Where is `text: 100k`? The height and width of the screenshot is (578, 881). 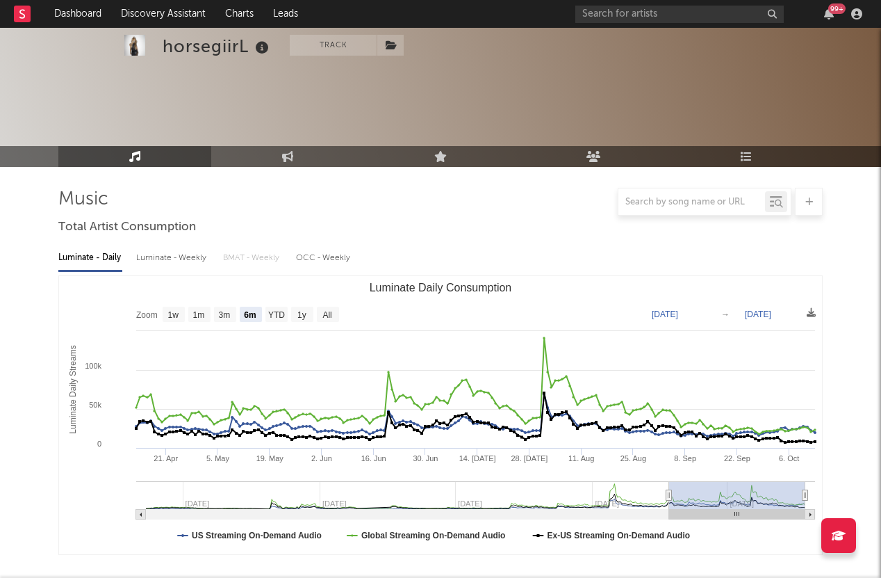 text: 100k is located at coordinates (93, 366).